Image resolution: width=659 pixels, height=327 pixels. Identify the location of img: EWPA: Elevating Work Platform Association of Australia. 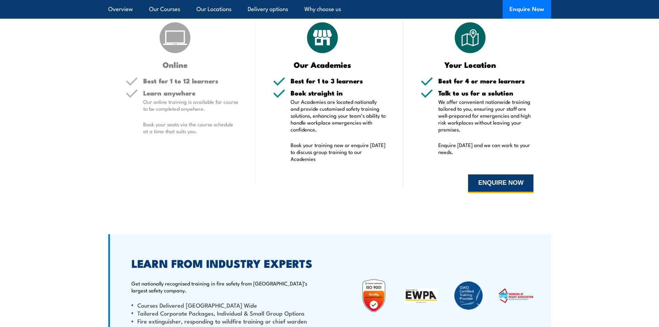
(421, 295).